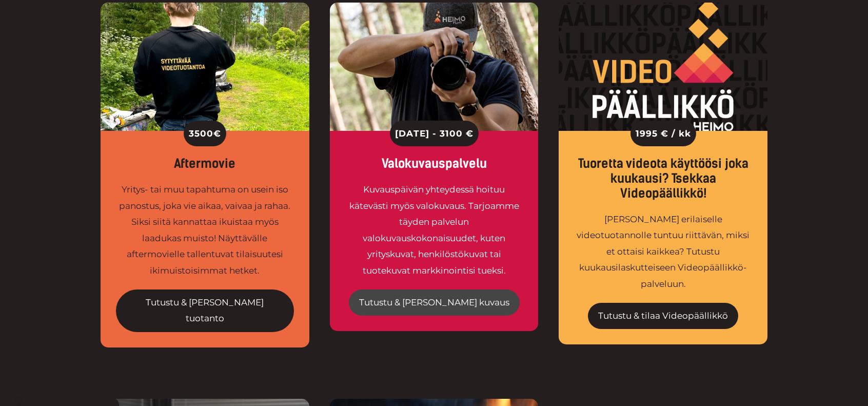 The image size is (868, 406). I want to click on img: valokuvaus yrityksille tukee videotuotantoa, so click(434, 67).